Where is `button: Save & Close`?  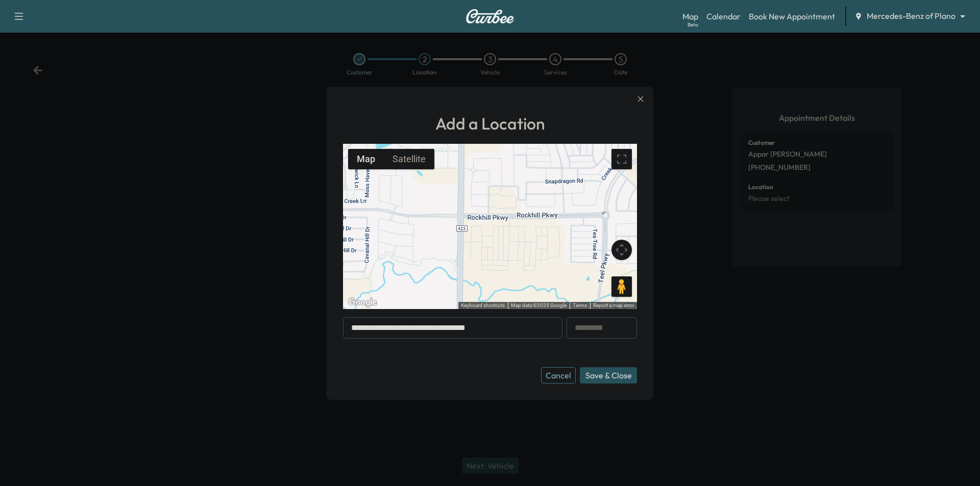 button: Save & Close is located at coordinates (608, 375).